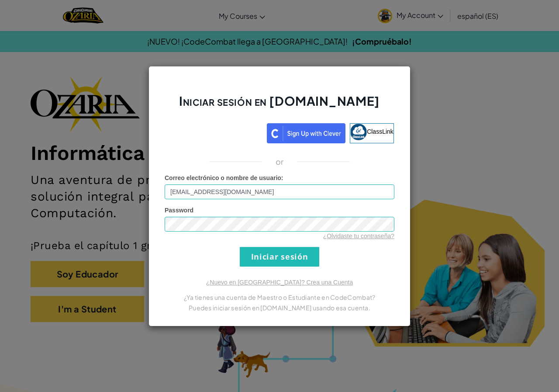  I want to click on span: Password, so click(179, 210).